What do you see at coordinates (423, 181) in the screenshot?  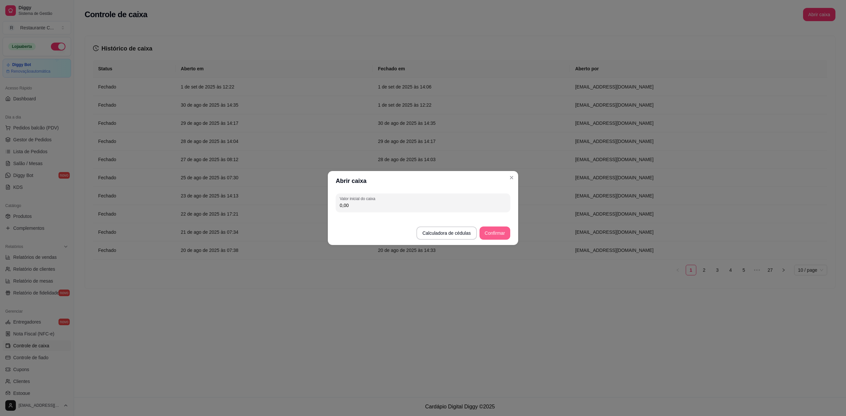 I see `header: Abrir caixa` at bounding box center [423, 181].